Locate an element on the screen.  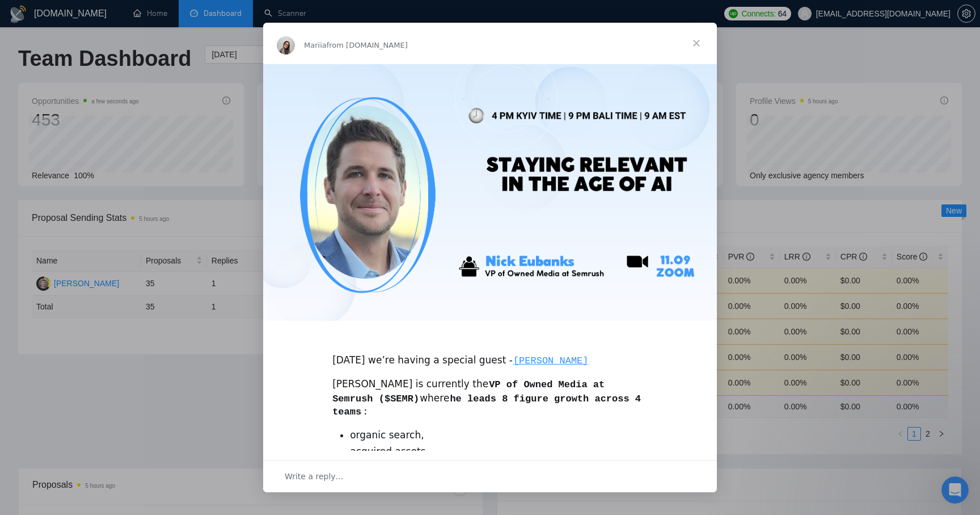
span: Close is located at coordinates (696, 43).